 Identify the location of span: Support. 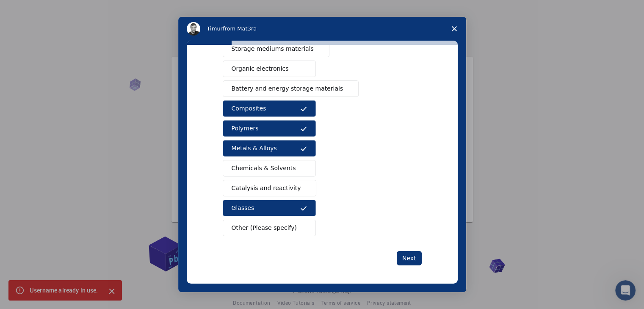
(32, 10).